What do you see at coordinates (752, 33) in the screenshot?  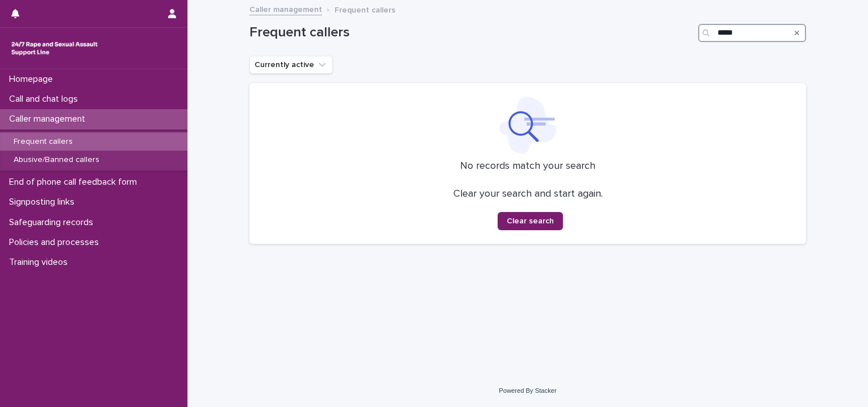 I see `input: Search` at bounding box center [752, 33].